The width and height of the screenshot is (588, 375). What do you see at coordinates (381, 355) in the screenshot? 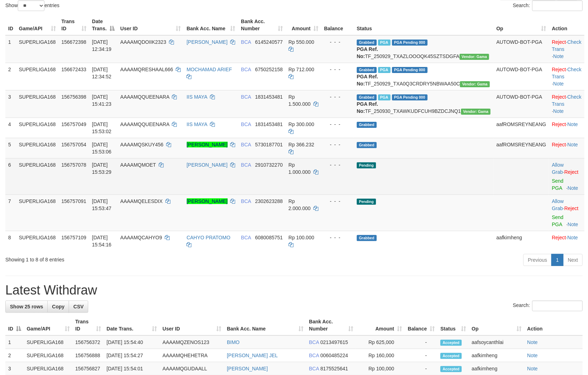
I see `td: Rp 160,000` at bounding box center [381, 355].